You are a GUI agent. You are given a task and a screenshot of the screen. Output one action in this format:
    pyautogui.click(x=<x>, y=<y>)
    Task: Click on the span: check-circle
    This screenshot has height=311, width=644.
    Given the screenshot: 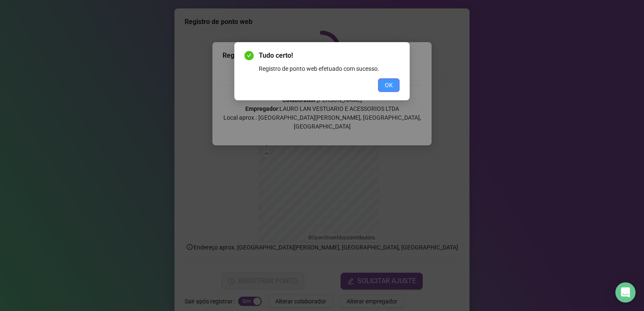 What is the action you would take?
    pyautogui.click(x=249, y=56)
    